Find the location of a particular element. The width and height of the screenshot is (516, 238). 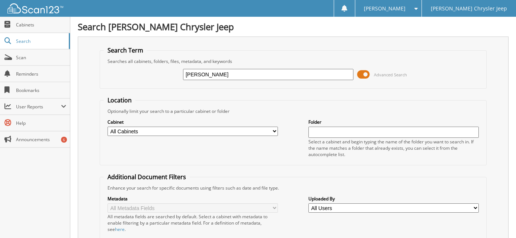

span: Search is located at coordinates (41, 41).